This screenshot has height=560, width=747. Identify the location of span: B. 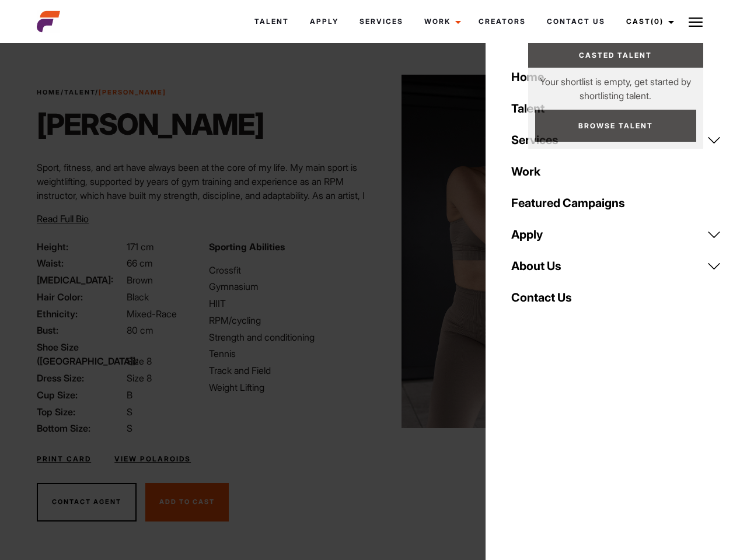
(130, 395).